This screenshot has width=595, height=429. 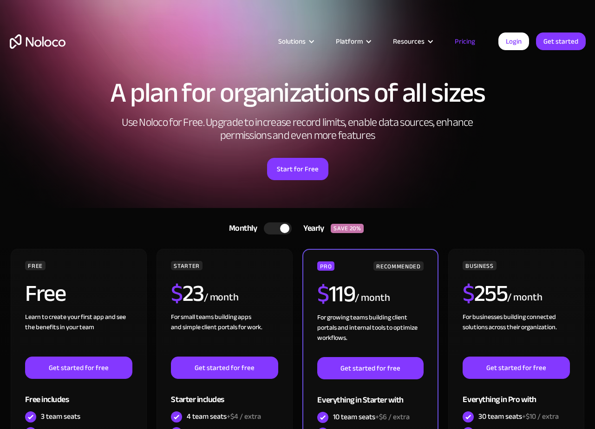 I want to click on div: 30 team seats, so click(x=518, y=416).